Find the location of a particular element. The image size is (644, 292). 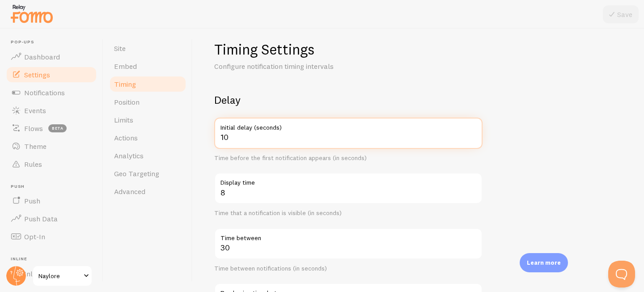

a: Geo Targeting is located at coordinates (148, 174).